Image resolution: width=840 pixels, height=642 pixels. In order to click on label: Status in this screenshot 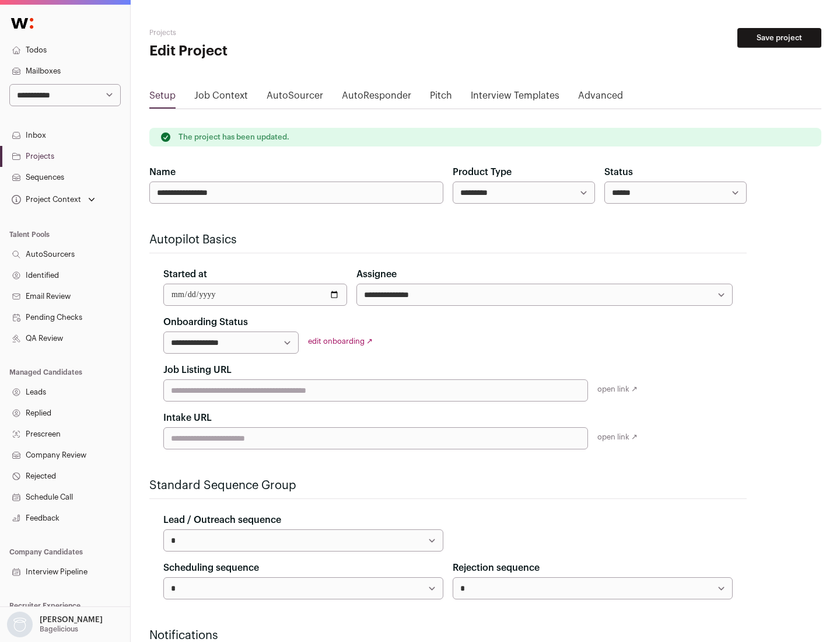, I will do `click(619, 173)`.